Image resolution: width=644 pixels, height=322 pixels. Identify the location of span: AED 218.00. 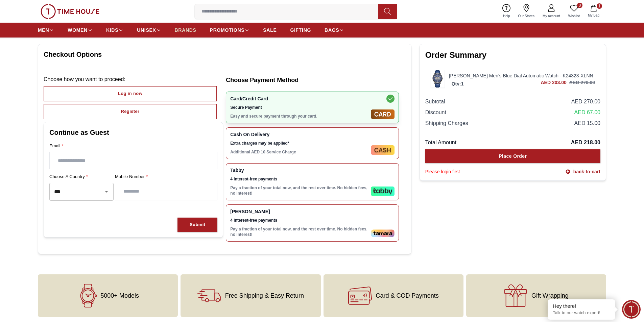
(586, 143).